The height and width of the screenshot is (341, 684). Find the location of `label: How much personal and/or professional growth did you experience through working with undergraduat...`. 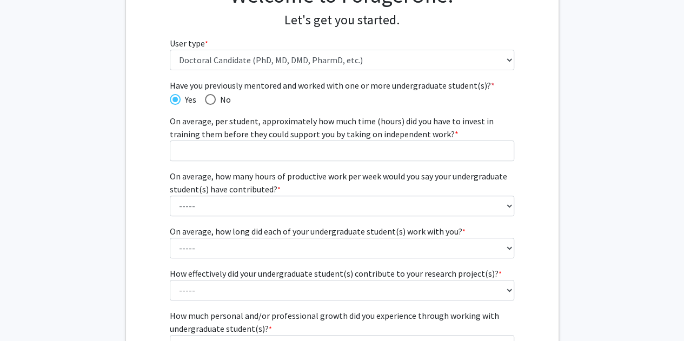

label: How much personal and/or professional growth did you experience through working with undergraduat... is located at coordinates (342, 322).